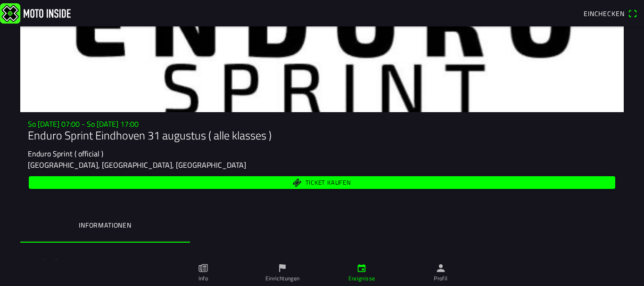 The image size is (644, 286). I want to click on ion-text: Enduro Sprint ( official ), so click(66, 154).